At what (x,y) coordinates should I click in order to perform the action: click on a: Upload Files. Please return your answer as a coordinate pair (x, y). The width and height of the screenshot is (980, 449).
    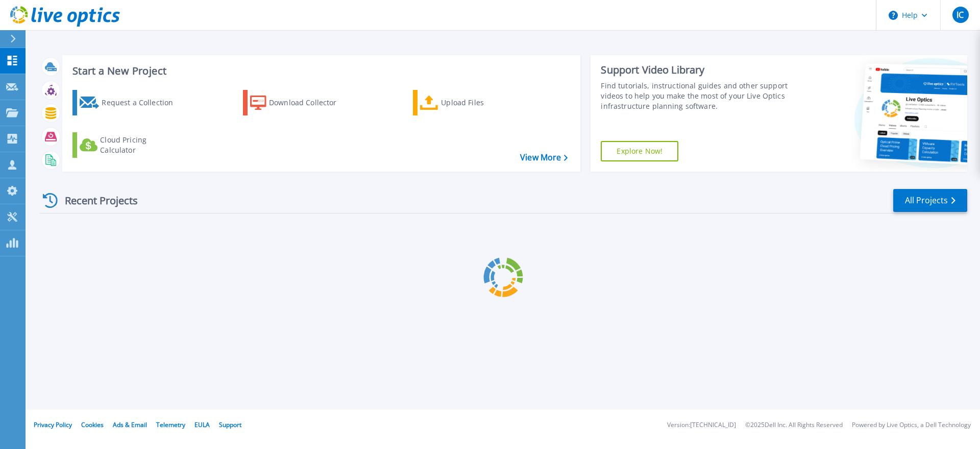
    Looking at the image, I should click on (469, 102).